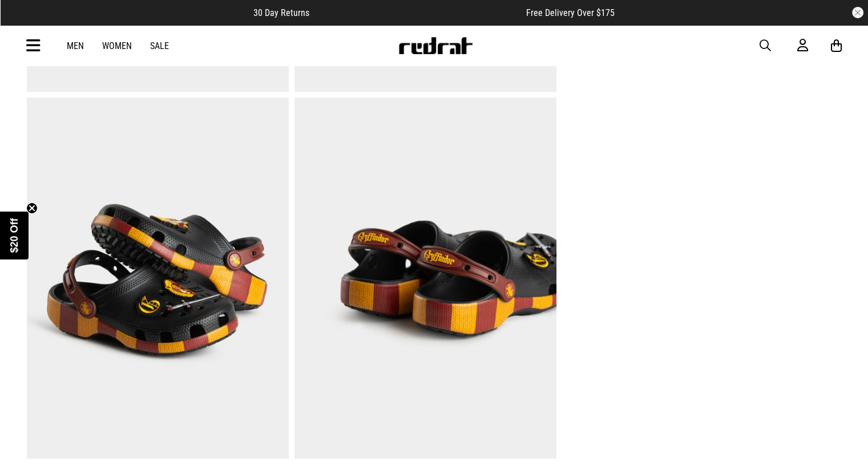 This screenshot has width=868, height=471. Describe the element at coordinates (159, 46) in the screenshot. I see `a: Sale` at that location.